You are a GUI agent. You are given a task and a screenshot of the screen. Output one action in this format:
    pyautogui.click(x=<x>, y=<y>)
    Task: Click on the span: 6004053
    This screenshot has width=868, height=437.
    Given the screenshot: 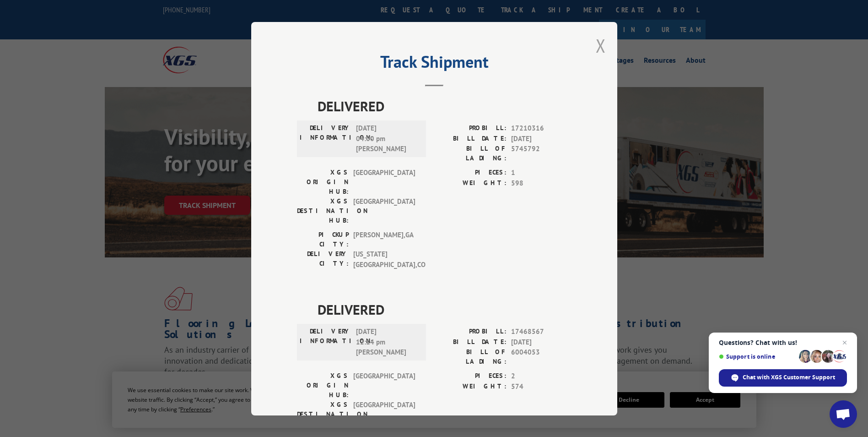 What is the action you would take?
    pyautogui.click(x=541, y=356)
    